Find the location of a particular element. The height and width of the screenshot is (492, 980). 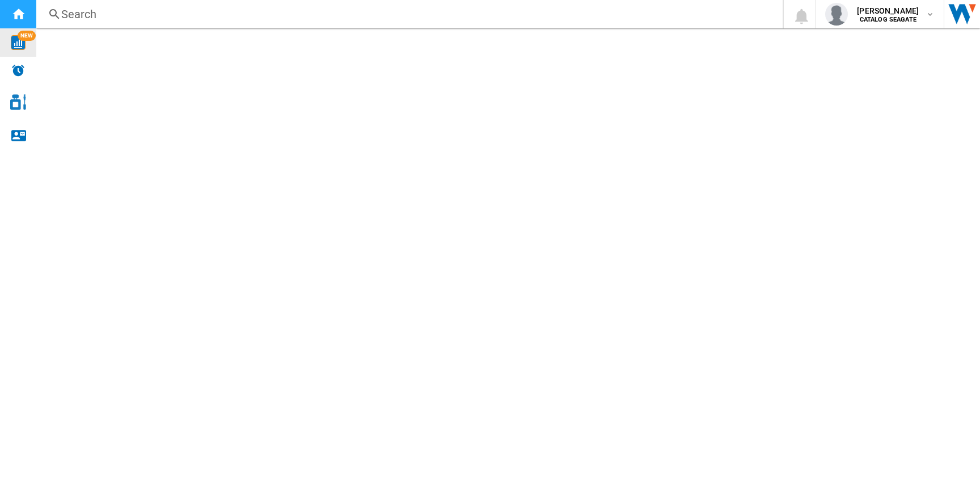

img: profile.jpg is located at coordinates (837, 14).